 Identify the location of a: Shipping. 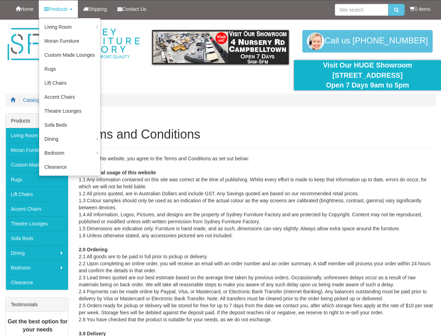
(95, 9).